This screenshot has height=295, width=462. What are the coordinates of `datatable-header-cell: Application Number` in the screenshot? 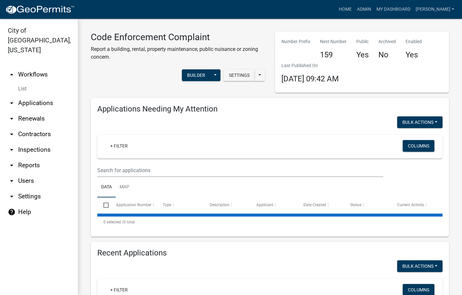 It's located at (133, 205).